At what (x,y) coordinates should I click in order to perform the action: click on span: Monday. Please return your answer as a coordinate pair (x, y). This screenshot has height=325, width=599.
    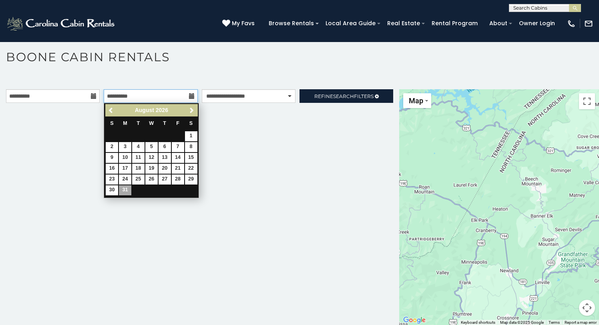
    Looking at the image, I should click on (125, 123).